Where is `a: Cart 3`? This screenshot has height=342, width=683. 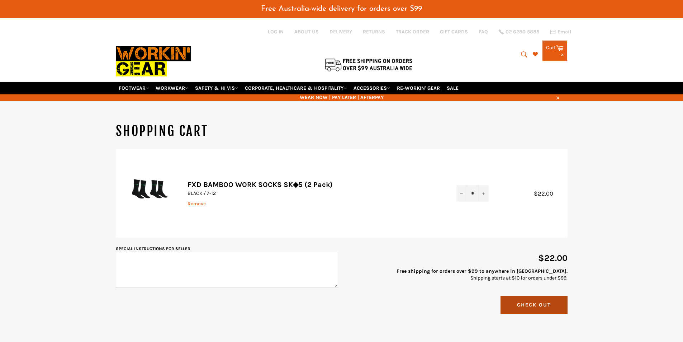
a: Cart 3 is located at coordinates (555, 51).